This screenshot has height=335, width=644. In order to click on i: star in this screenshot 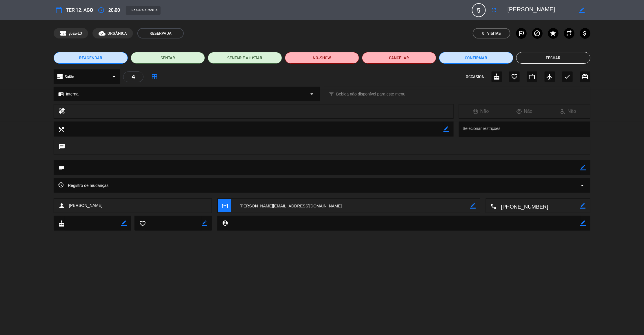, I will do `click(553, 34)`.